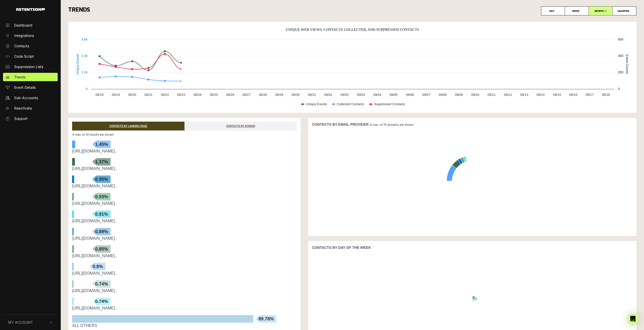 The image size is (644, 330). What do you see at coordinates (30, 87) in the screenshot?
I see `a: Event Details` at bounding box center [30, 87].